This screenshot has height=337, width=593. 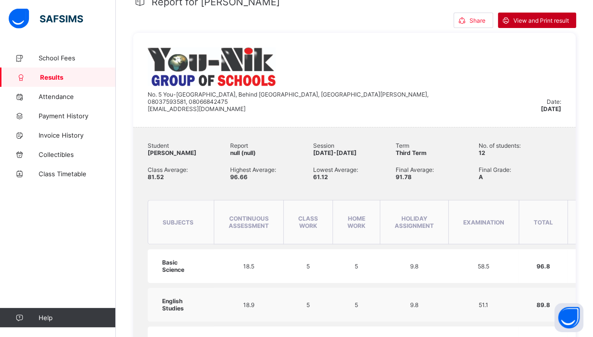 I want to click on span: Help, so click(x=77, y=318).